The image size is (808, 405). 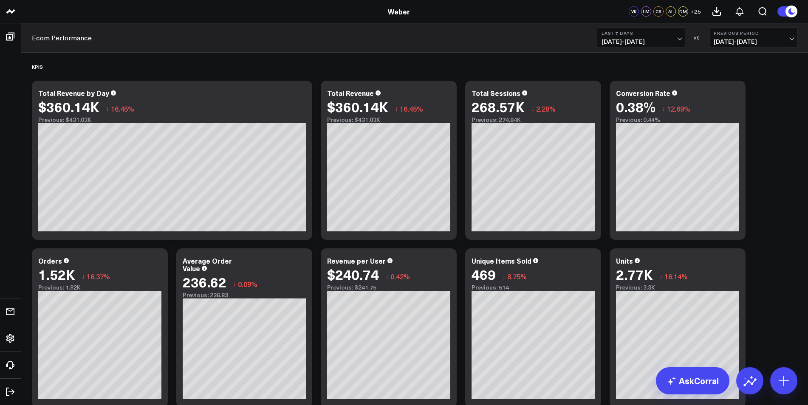 What do you see at coordinates (625, 261) in the screenshot?
I see `div: Units` at bounding box center [625, 261].